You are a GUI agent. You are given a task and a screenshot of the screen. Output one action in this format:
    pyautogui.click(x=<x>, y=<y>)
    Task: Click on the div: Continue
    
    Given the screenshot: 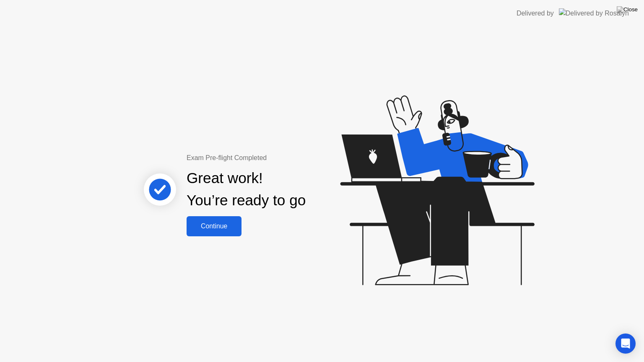 What is the action you would take?
    pyautogui.click(x=214, y=226)
    